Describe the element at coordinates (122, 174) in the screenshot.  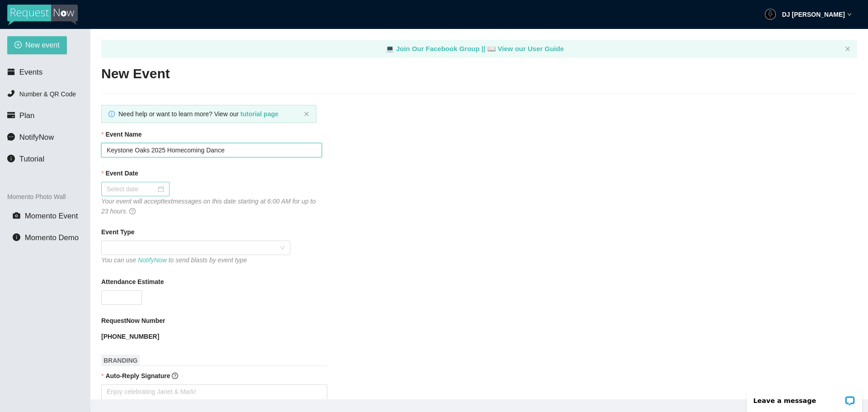
I see `b: Event Date` at that location.